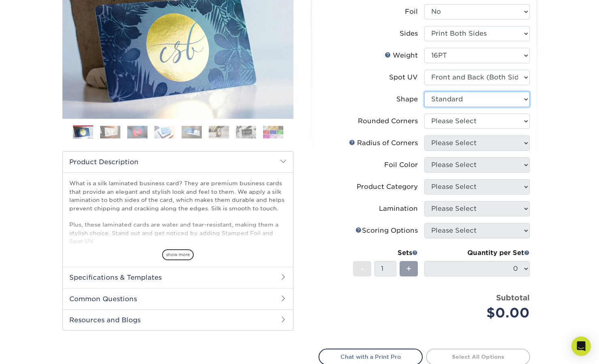 The height and width of the screenshot is (364, 599). Describe the element at coordinates (480, 313) in the screenshot. I see `div: $0.00` at that location.